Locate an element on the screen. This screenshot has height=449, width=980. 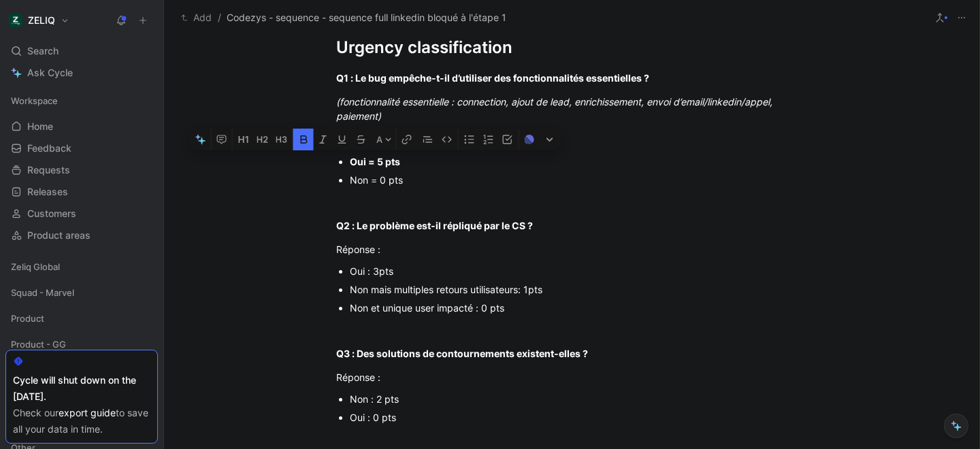
strong: Q2 : Le problème est-il répliqué par le CS ? is located at coordinates (434, 225).